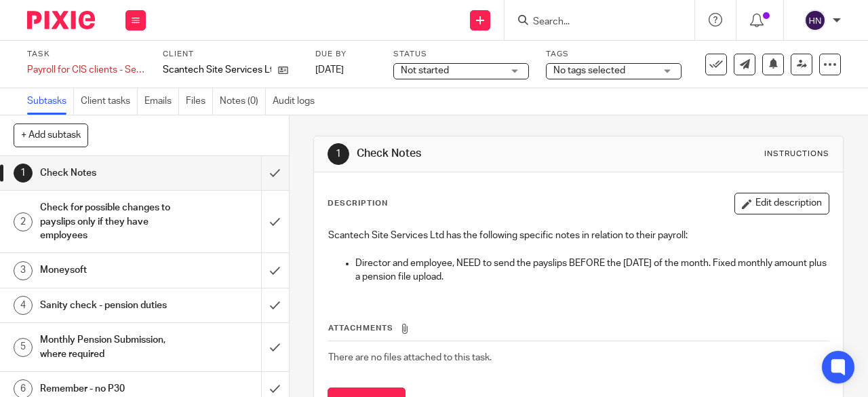 This screenshot has width=868, height=397. Describe the element at coordinates (86, 54) in the screenshot. I see `label: Task` at that location.